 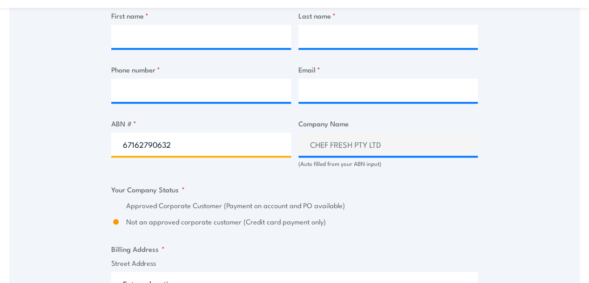 I want to click on label: Phone number, so click(x=201, y=69).